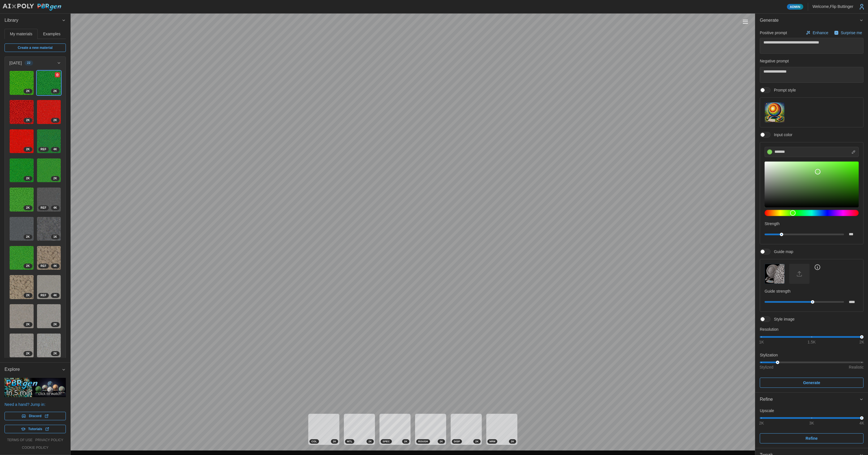 This screenshot has height=455, width=868. Describe the element at coordinates (22, 170) in the screenshot. I see `a: D2mQqWy1jwjU46bOabdP2K` at that location.